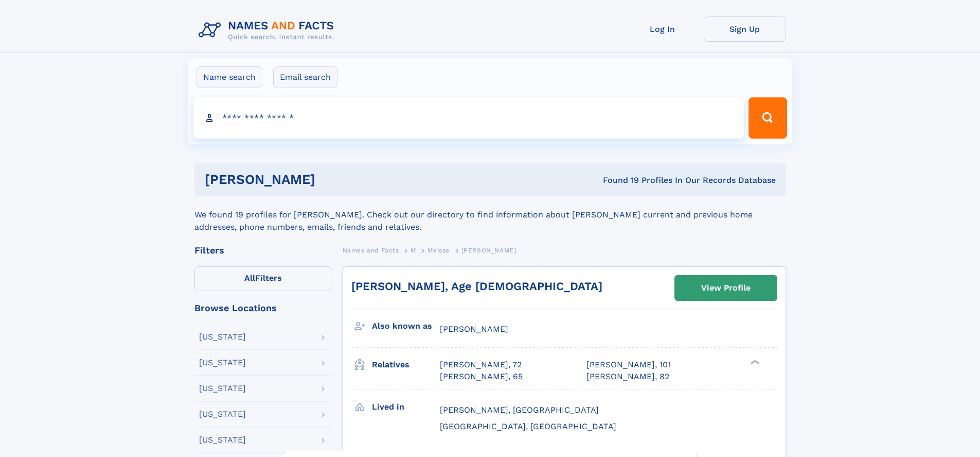  Describe the element at coordinates (726, 288) in the screenshot. I see `a: View Profile` at that location.